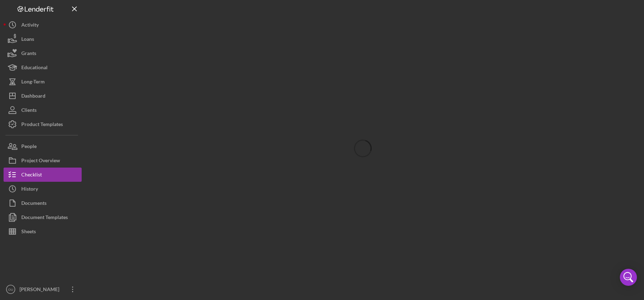  Describe the element at coordinates (34, 204) in the screenshot. I see `div: Documents` at that location.